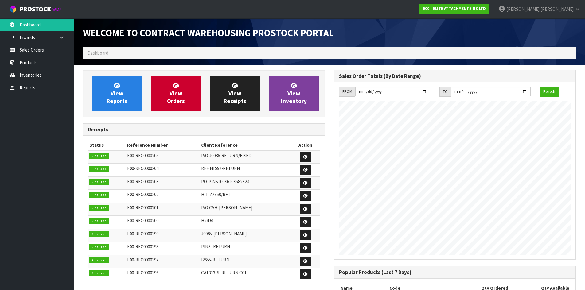 The image size is (585, 290). I want to click on span: E00-REC0000203, so click(143, 182).